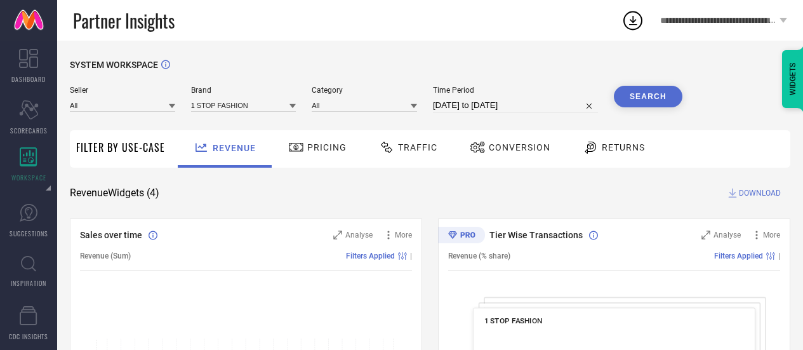 The width and height of the screenshot is (803, 350). What do you see at coordinates (114, 65) in the screenshot?
I see `span: SYSTEM WORKSPACE` at bounding box center [114, 65].